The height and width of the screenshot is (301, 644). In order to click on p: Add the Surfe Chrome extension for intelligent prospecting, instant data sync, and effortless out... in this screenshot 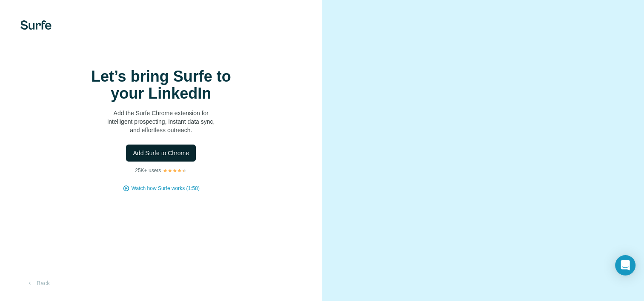, I will do `click(161, 122)`.